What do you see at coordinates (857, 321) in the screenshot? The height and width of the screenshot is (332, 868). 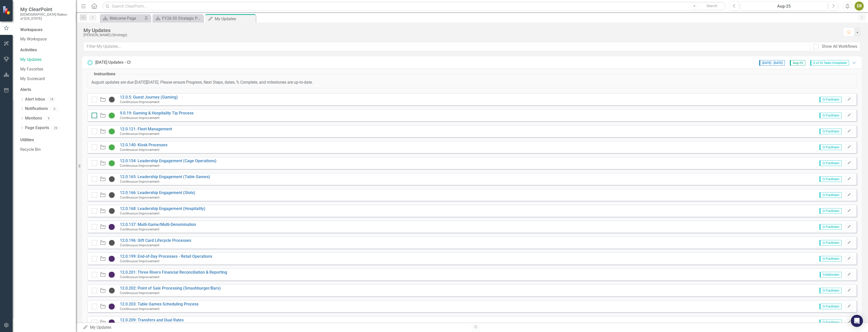 I see `div: Open Intercom Messenger` at bounding box center [857, 321].